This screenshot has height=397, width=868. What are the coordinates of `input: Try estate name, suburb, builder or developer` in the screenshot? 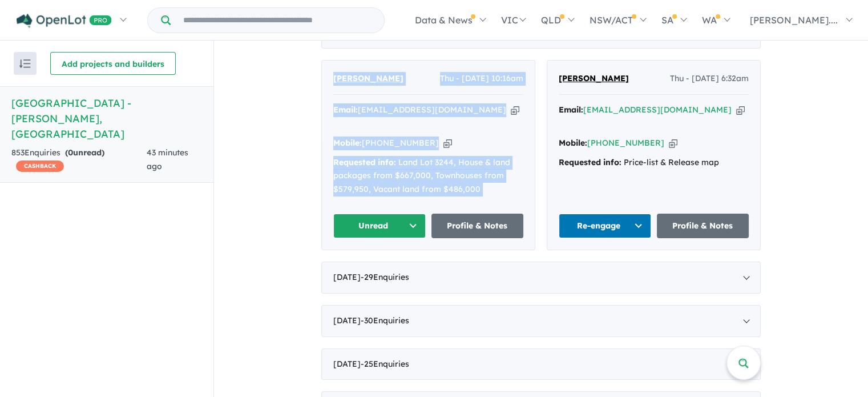 It's located at (277, 20).